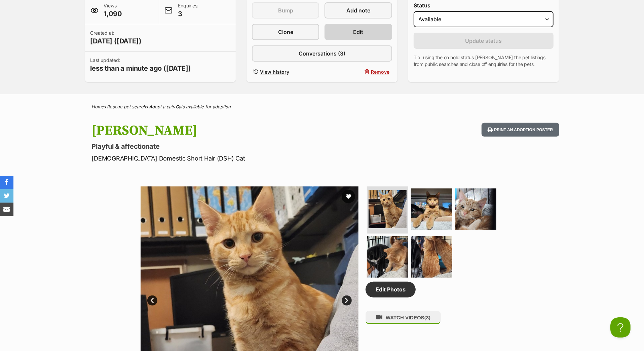 This screenshot has width=644, height=351. I want to click on p: Created at:, so click(116, 38).